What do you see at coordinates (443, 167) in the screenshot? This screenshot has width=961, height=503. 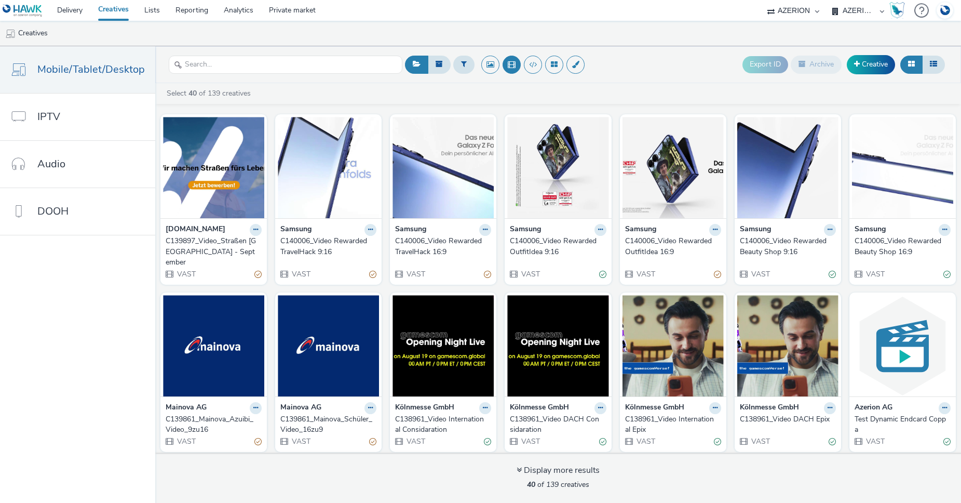 I see `img: C140006_Video Rewarded TravelHack 16:9 visual` at bounding box center [443, 167].